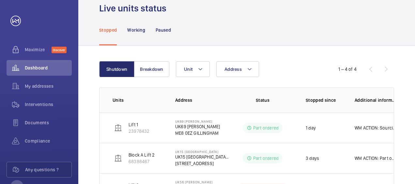 Image resolution: width=415 pixels, height=184 pixels. Describe the element at coordinates (197, 133) in the screenshot. I see `p: ME8 0EZ GILLINGHAM` at that location.